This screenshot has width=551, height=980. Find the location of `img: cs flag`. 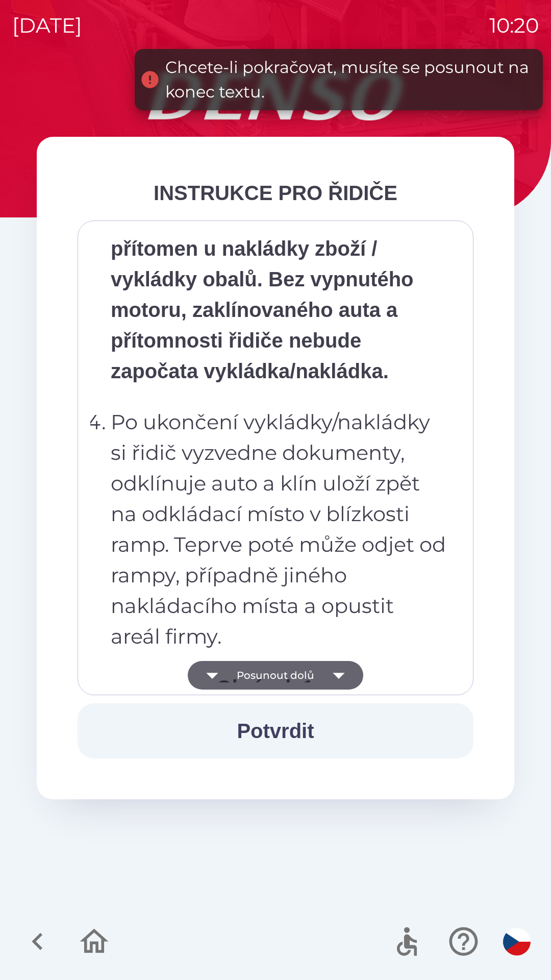

img: cs flag is located at coordinates (517, 942).